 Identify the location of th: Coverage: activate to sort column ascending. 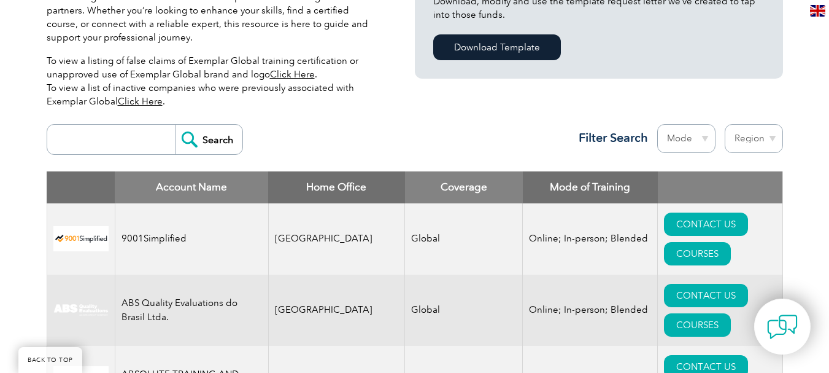
(464, 187).